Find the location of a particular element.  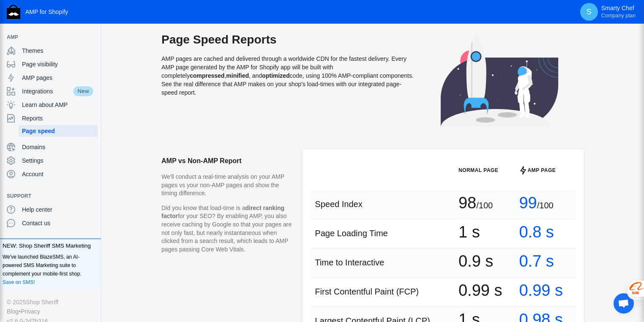

span: Integrations is located at coordinates (47, 91).